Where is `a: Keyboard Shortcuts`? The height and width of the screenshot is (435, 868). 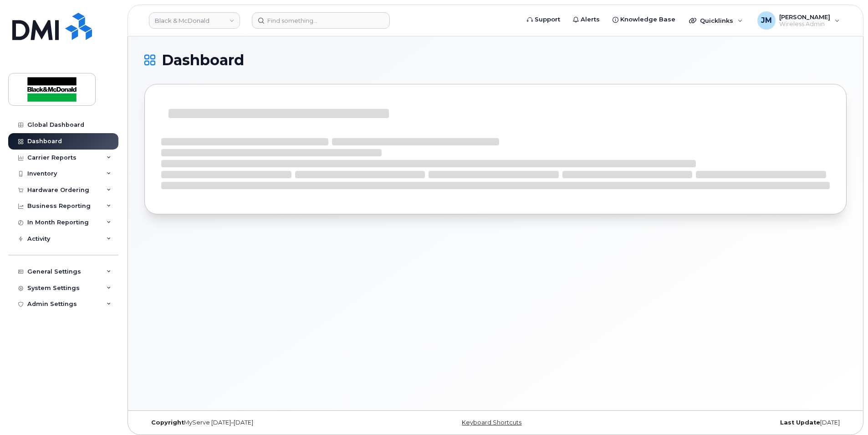
a: Keyboard Shortcuts is located at coordinates (491, 422).